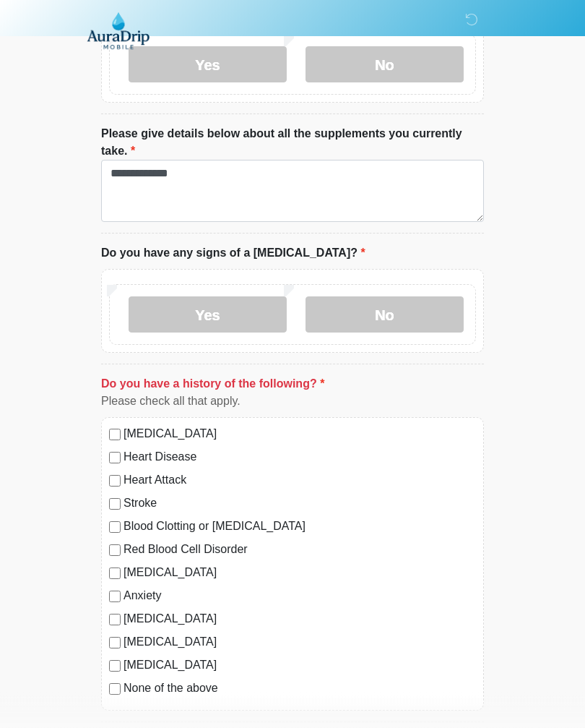  I want to click on input: Anxiety, so click(115, 596).